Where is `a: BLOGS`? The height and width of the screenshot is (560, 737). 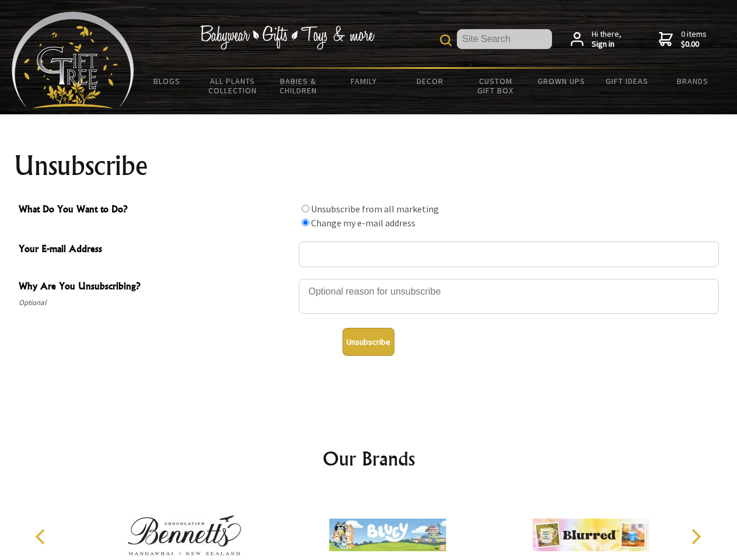
a: BLOGS is located at coordinates (167, 81).